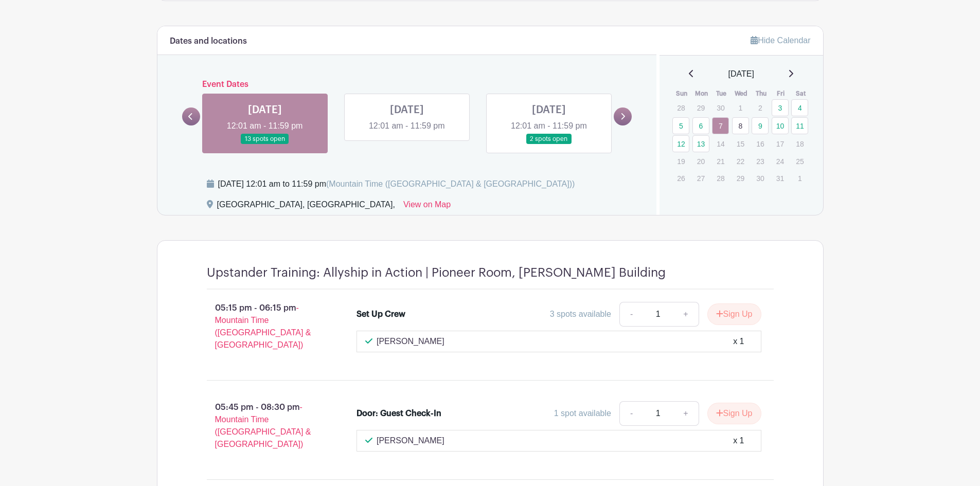 The image size is (980, 486). What do you see at coordinates (702, 93) in the screenshot?
I see `th: Mon` at bounding box center [702, 93].